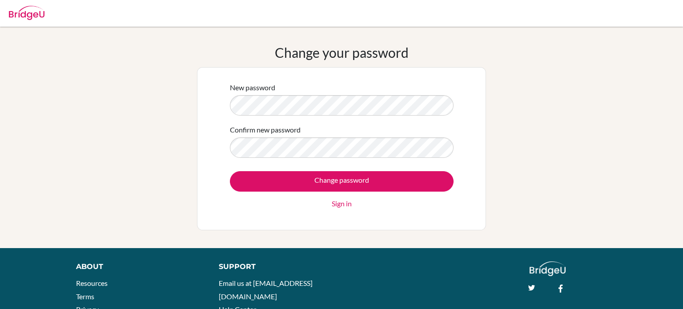 The height and width of the screenshot is (309, 683). What do you see at coordinates (253, 88) in the screenshot?
I see `label: New password` at bounding box center [253, 88].